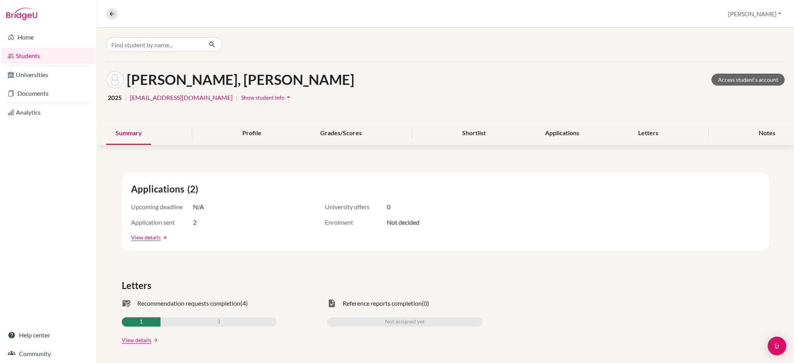 Image resolution: width=794 pixels, height=363 pixels. What do you see at coordinates (356, 223) in the screenshot?
I see `span: Enrolment` at bounding box center [356, 223].